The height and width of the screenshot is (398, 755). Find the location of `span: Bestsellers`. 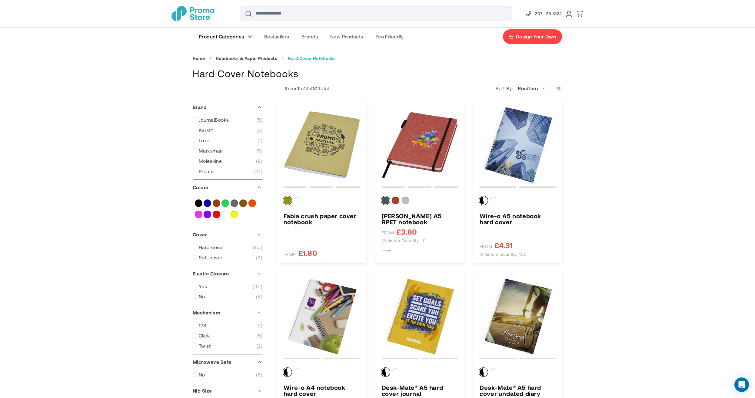

span: Bestsellers is located at coordinates (277, 37).